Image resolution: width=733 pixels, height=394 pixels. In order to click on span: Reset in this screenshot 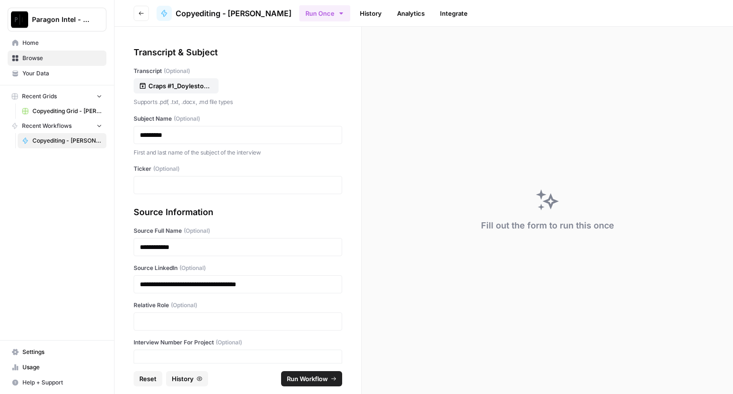, I will do `click(148, 379)`.